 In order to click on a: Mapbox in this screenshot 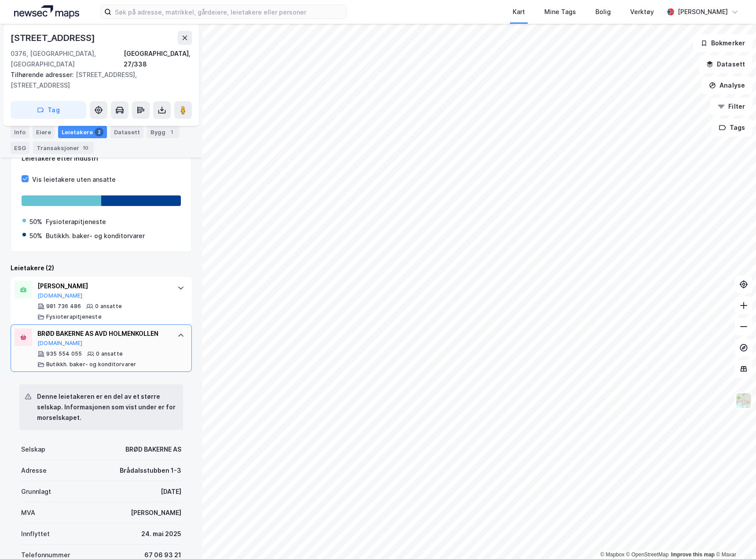, I will do `click(612, 555)`.